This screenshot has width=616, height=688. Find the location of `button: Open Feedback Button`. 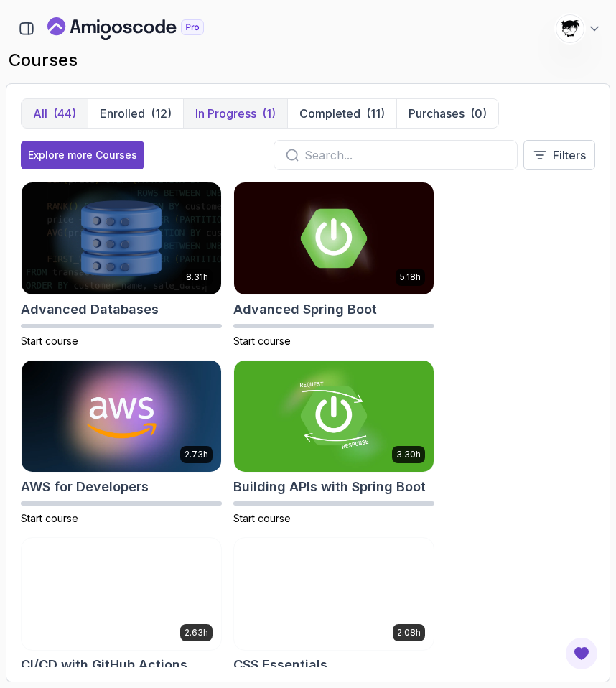

button: Open Feedback Button is located at coordinates (581, 653).